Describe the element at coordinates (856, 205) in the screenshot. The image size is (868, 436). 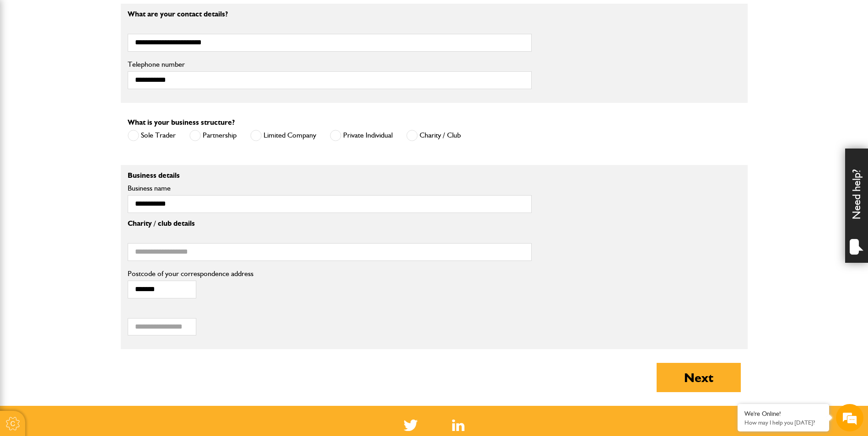
I see `div: Need help?` at that location.